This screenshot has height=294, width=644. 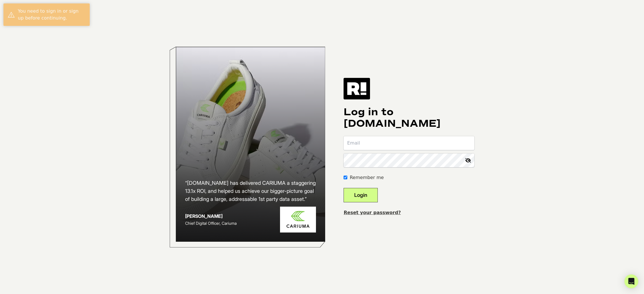 What do you see at coordinates (632, 282) in the screenshot?
I see `div: Open Intercom Messenger` at bounding box center [632, 282].